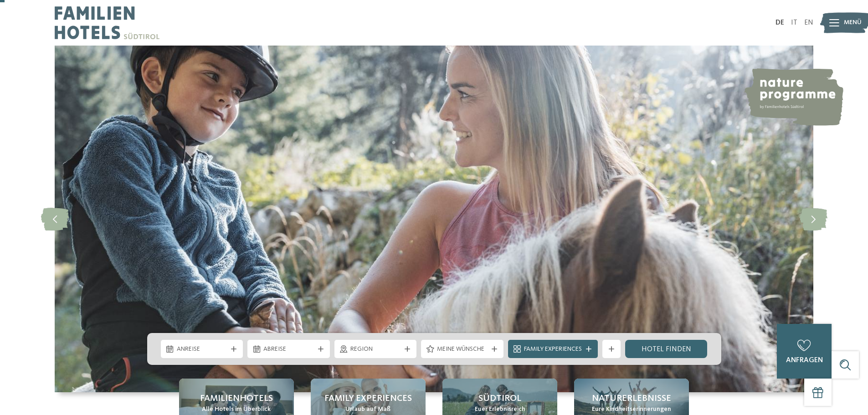 Image resolution: width=868 pixels, height=415 pixels. I want to click on span: Anreise, so click(201, 349).